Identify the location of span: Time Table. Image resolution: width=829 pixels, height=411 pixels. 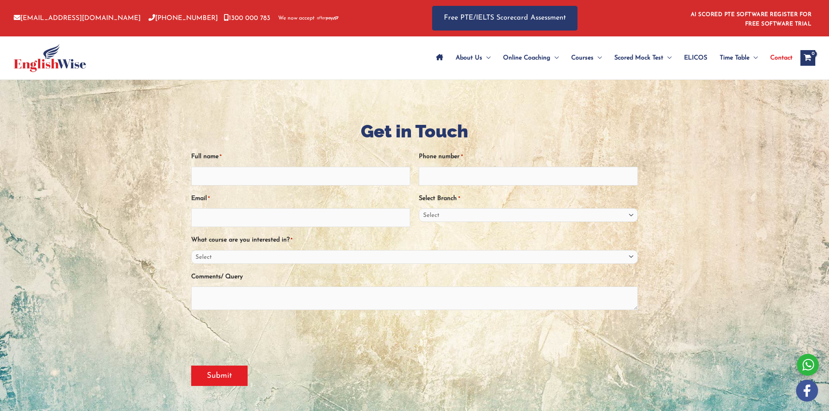
(734, 58).